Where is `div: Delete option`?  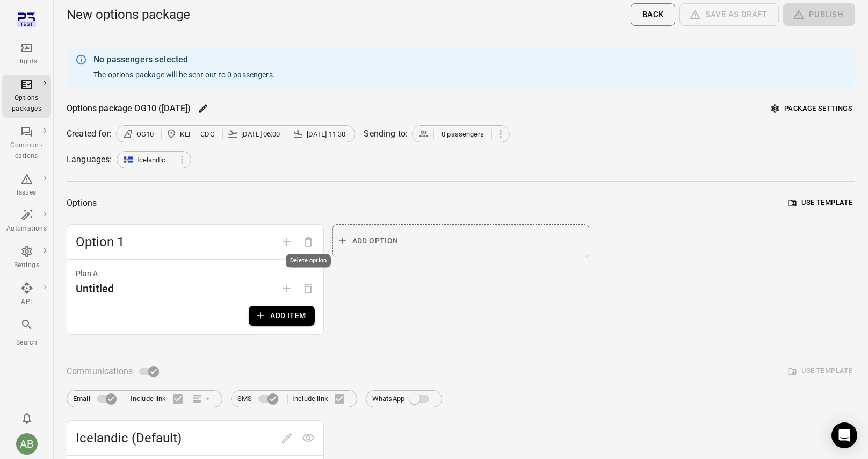 div: Delete option is located at coordinates (308, 261).